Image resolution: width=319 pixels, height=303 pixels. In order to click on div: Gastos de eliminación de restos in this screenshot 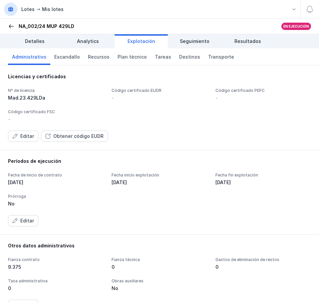, I will do `click(263, 260)`.